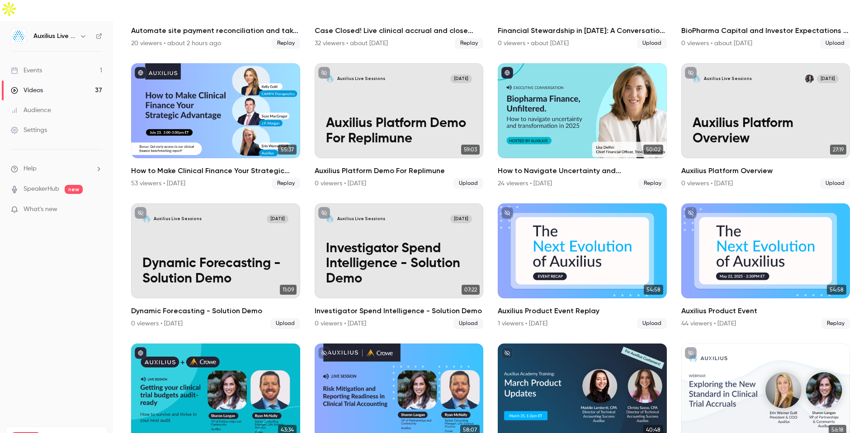  I want to click on div: Events, so click(27, 70).